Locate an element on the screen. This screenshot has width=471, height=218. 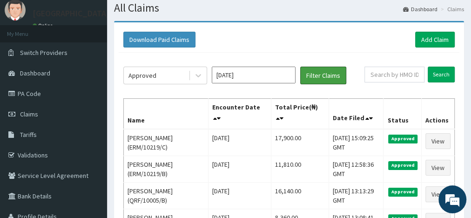
td: 11,810.00 is located at coordinates (299, 169).